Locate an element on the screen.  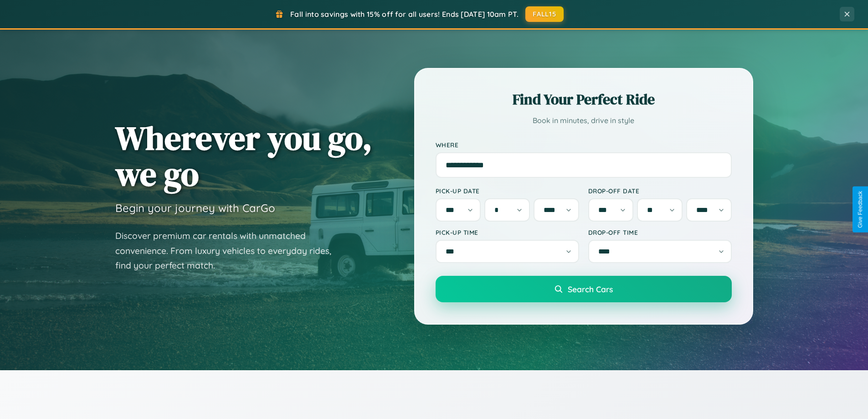
label: Pick-up Time is located at coordinates (507, 232).